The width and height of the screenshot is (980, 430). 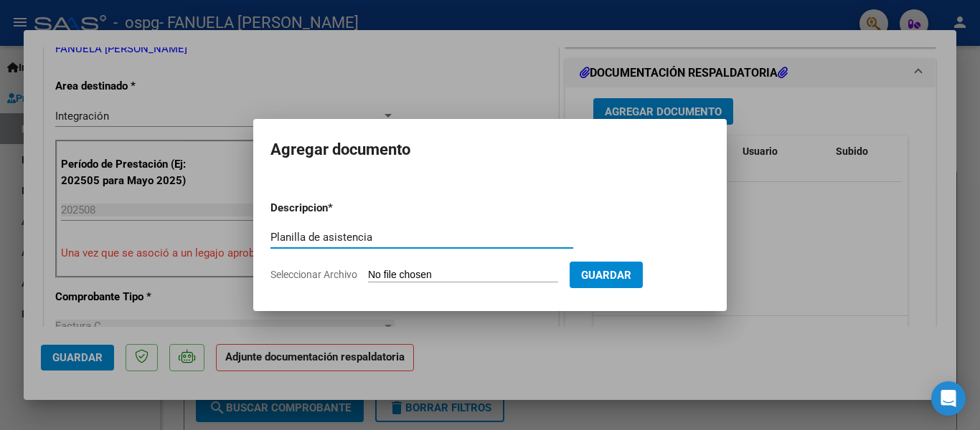 What do you see at coordinates (313, 275) in the screenshot?
I see `span: Seleccionar Archivo` at bounding box center [313, 275].